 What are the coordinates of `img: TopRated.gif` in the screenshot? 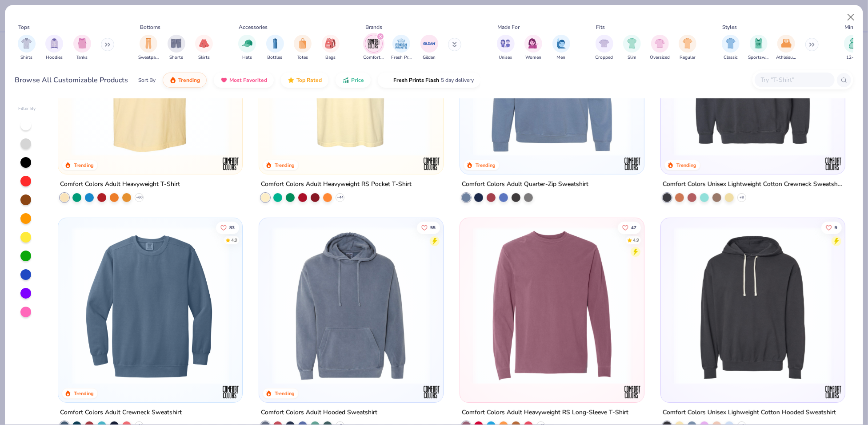 It's located at (291, 80).